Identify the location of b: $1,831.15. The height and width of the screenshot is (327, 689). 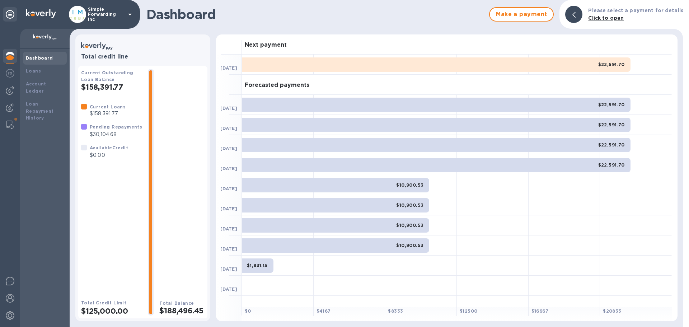
(257, 265).